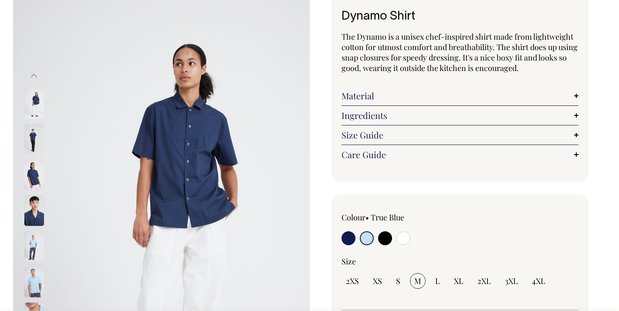 This screenshot has width=619, height=311. Describe the element at coordinates (460, 115) in the screenshot. I see `a: Ingredients` at that location.